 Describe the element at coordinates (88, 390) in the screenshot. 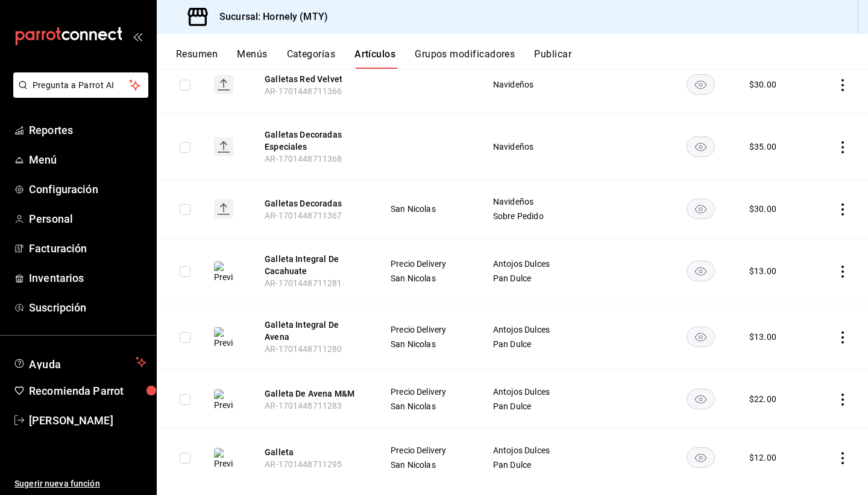

I see `span: Recomienda Parrot` at that location.